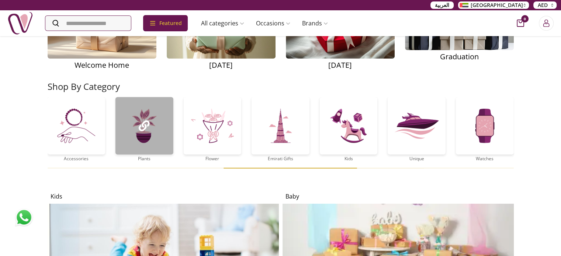 Image resolution: width=561 pixels, height=256 pixels. I want to click on a: Brands, so click(315, 23).